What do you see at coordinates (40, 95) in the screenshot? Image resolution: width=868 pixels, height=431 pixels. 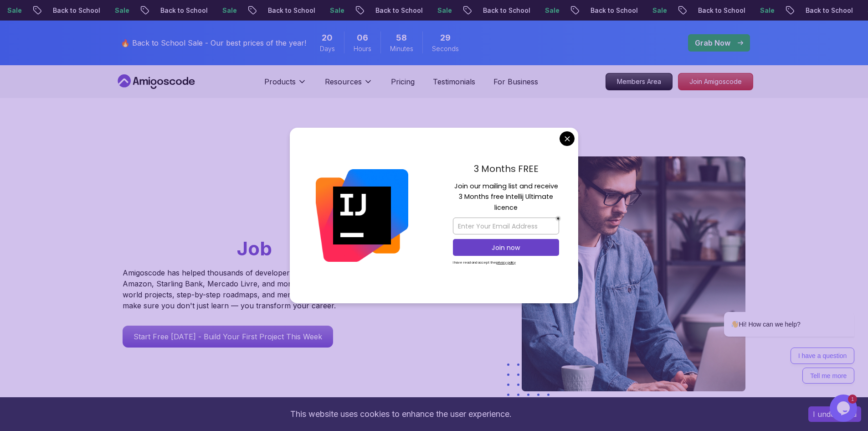 I see `img: :wave:` at bounding box center [40, 95].